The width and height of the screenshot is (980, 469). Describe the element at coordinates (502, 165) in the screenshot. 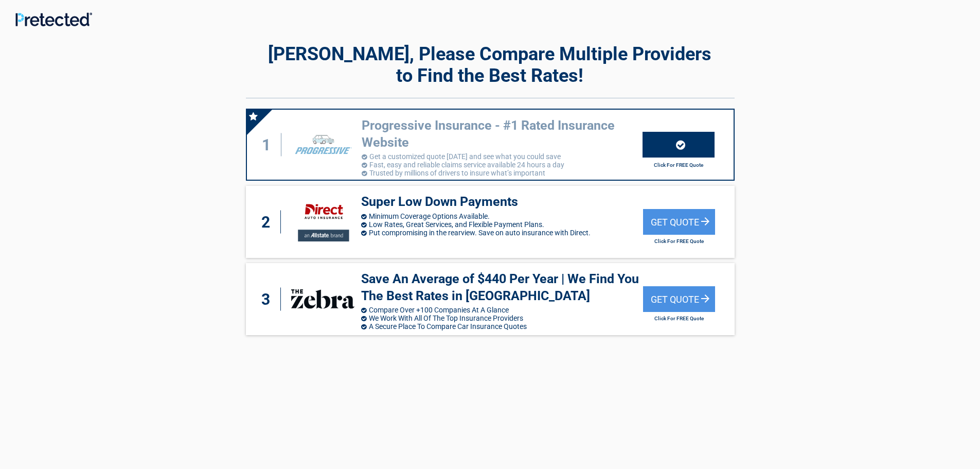

I see `li: Fast, easy and reliable claims service available 24 hours a day` at that location.